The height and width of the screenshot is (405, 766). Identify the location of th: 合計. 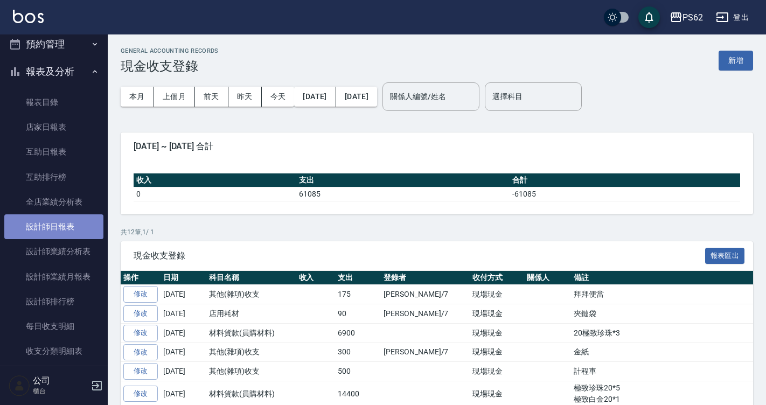
(625, 181).